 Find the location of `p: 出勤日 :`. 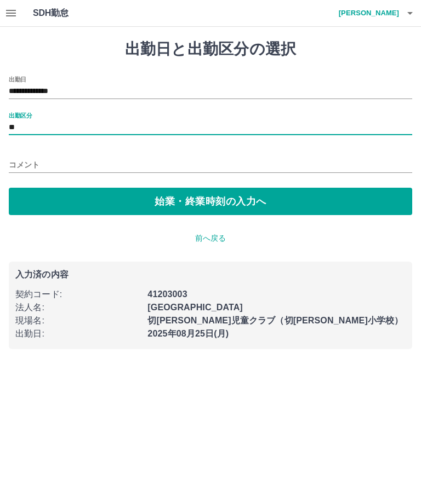

p: 出勤日 : is located at coordinates (78, 334).